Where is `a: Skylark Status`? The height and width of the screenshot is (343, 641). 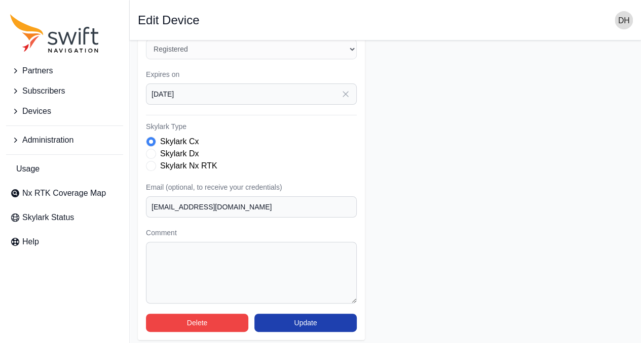
a: Skylark Status is located at coordinates (64, 218).